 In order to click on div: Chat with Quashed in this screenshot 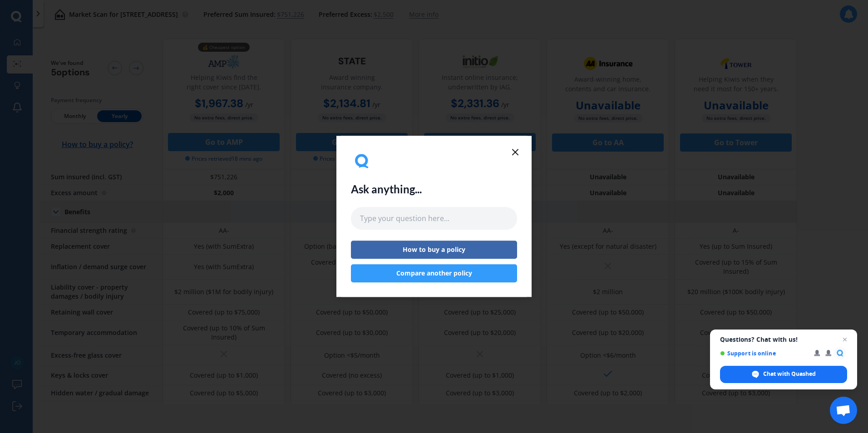, I will do `click(784, 374)`.